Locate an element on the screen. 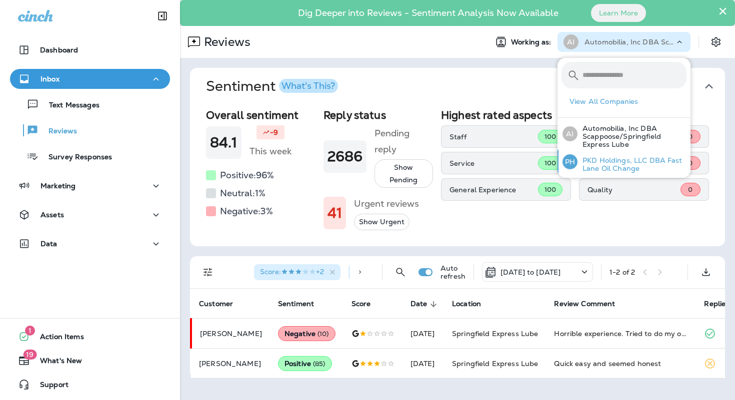 Image resolution: width=735 pixels, height=400 pixels. button: Show Urgent is located at coordinates (381, 222).